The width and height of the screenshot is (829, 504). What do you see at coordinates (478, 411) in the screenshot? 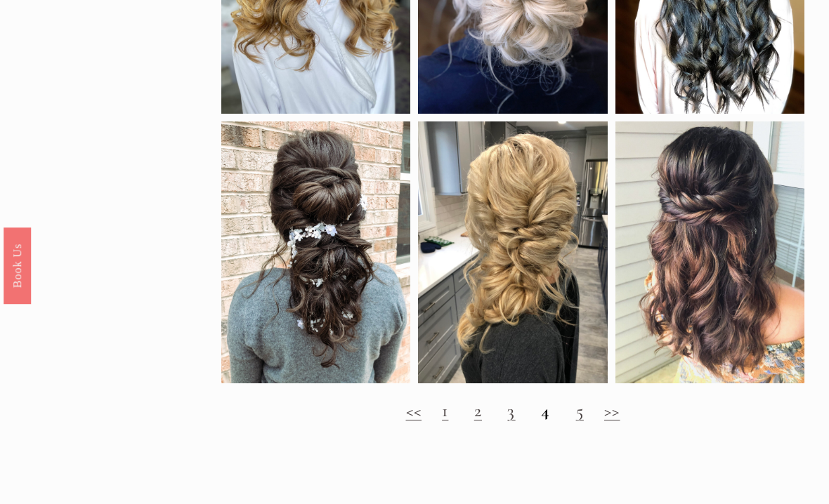
I see `a: 2` at bounding box center [478, 411].